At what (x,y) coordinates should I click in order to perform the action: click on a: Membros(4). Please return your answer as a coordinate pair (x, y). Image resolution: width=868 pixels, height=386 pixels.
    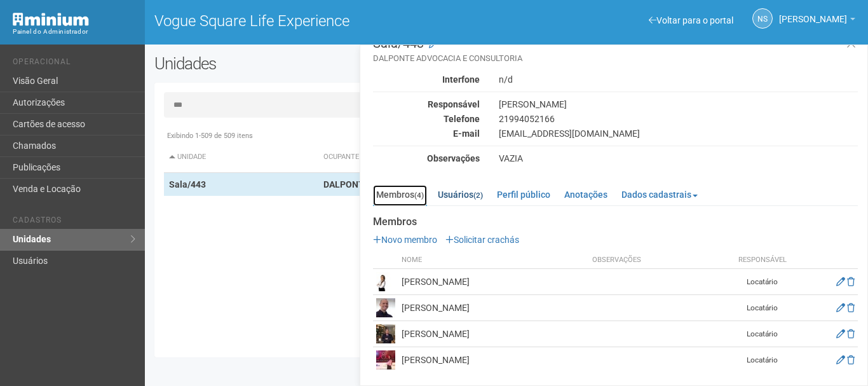
    Looking at the image, I should click on (399, 196).